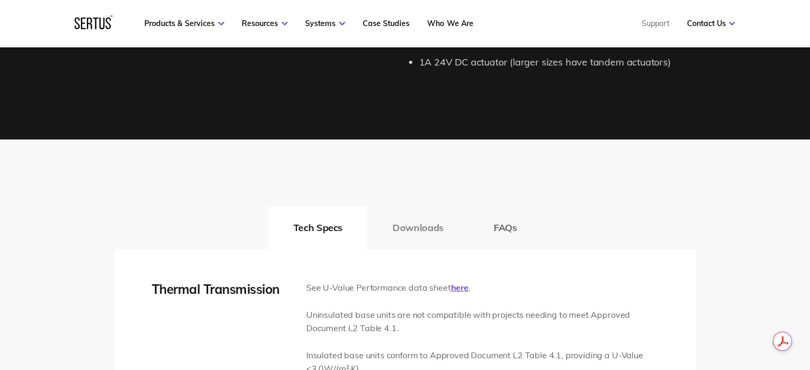 The height and width of the screenshot is (370, 810). I want to click on a: Support, so click(655, 23).